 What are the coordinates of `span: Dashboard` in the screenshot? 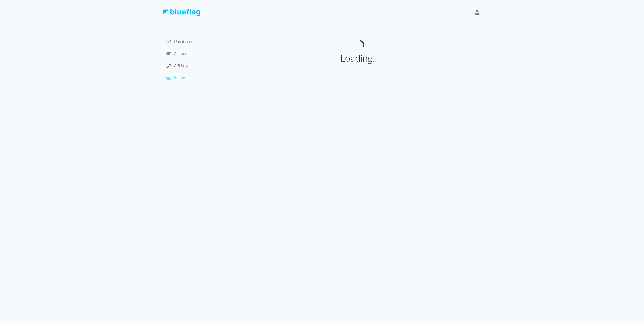 It's located at (184, 41).